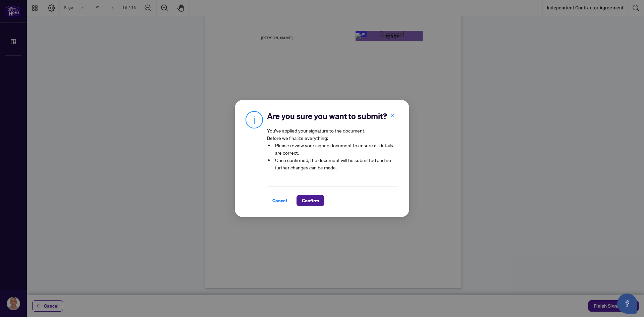 This screenshot has height=317, width=644. I want to click on img: Info Icon, so click(254, 119).